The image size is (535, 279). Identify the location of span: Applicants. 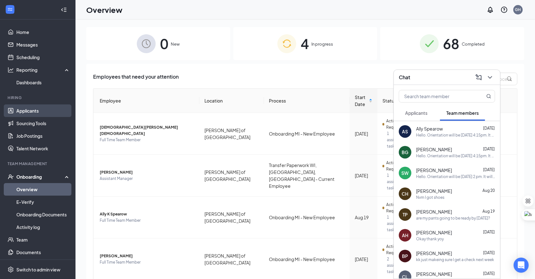
(416, 113).